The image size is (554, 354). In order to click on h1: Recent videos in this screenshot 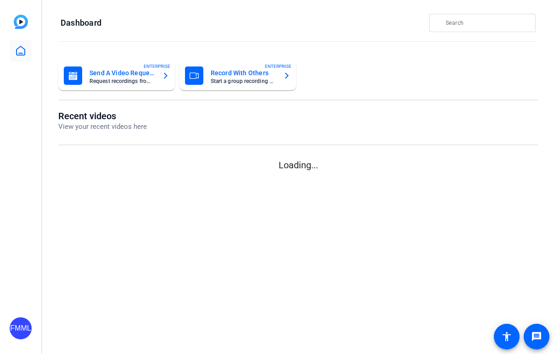, I will do `click(102, 116)`.